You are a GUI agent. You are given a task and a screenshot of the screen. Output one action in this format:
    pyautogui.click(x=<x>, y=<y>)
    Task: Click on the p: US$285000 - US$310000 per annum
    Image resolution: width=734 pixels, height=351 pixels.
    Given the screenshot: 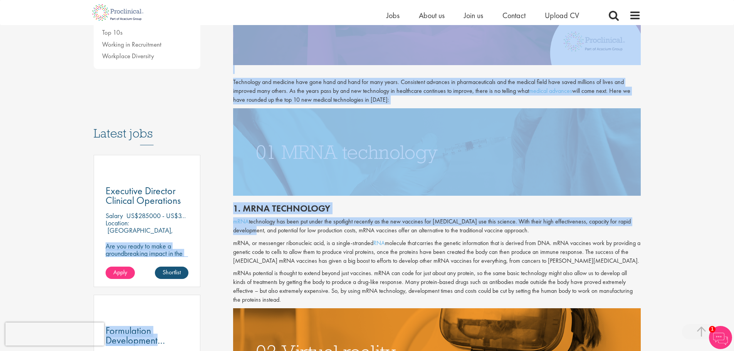 What is the action you would take?
    pyautogui.click(x=178, y=216)
    